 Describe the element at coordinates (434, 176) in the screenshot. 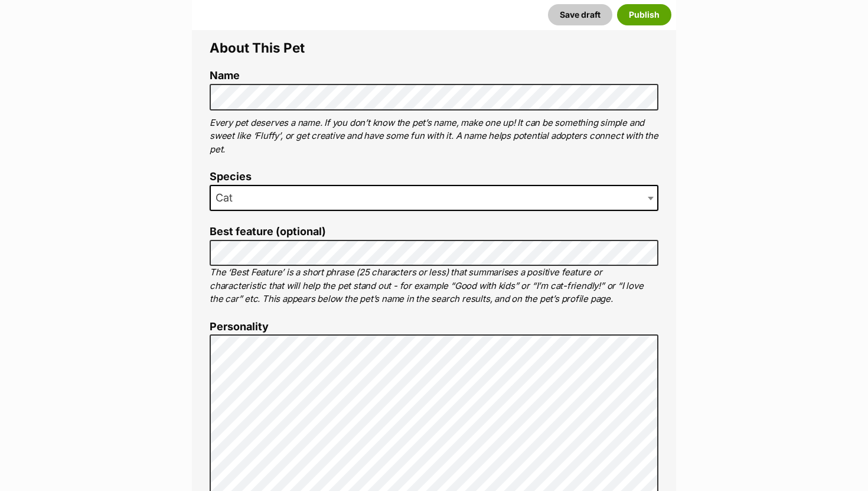

I see `label: Species` at that location.